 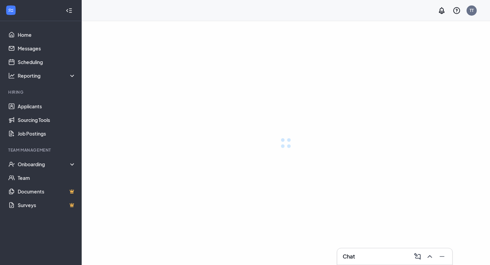 What do you see at coordinates (41, 92) in the screenshot?
I see `div: Hiring` at bounding box center [41, 92].